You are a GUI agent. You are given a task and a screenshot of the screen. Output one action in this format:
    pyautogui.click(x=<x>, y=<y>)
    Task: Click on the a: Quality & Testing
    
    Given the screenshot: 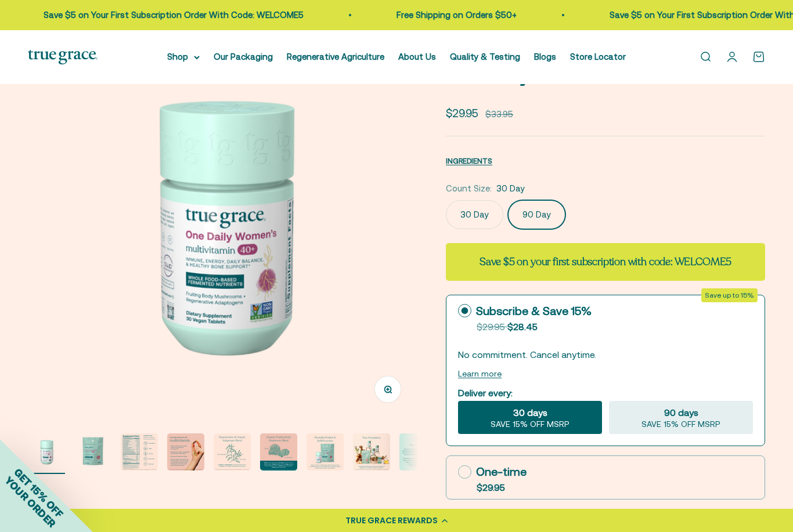 What is the action you would take?
    pyautogui.click(x=485, y=57)
    